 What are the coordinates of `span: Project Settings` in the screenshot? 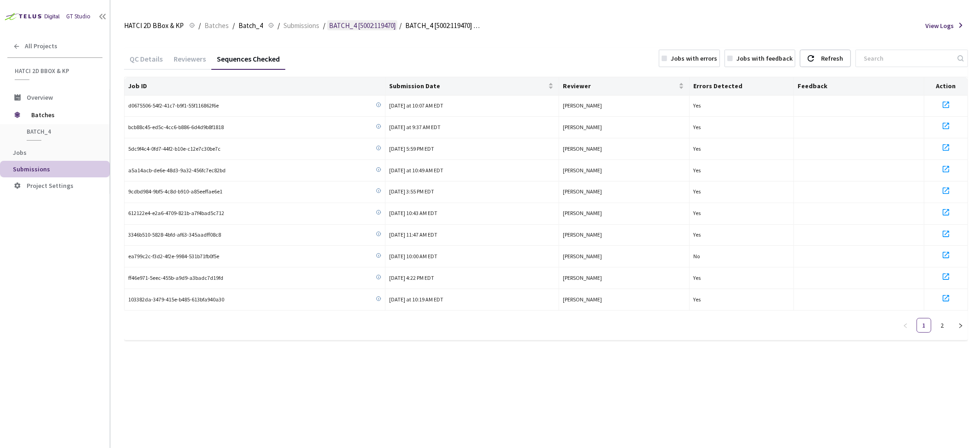 It's located at (50, 185).